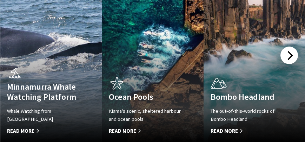 The width and height of the screenshot is (305, 146). Describe the element at coordinates (247, 97) in the screenshot. I see `h4: Bombo Headland` at that location.